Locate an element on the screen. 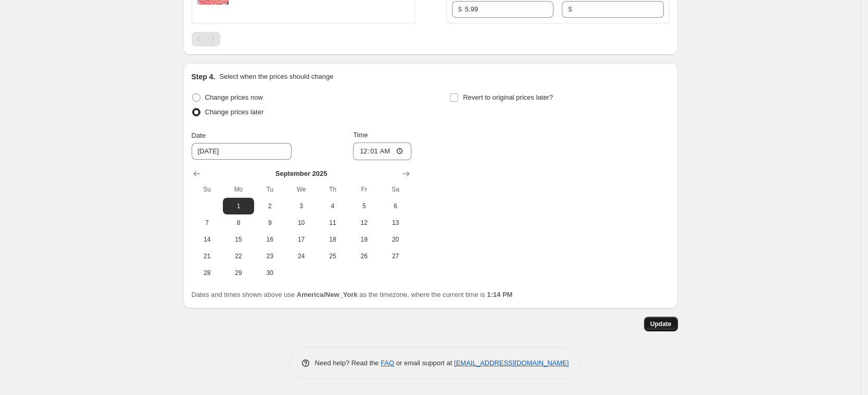  span: 27 is located at coordinates (395, 256).